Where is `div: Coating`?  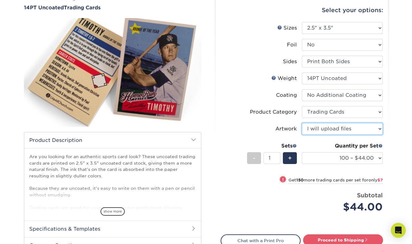
div: Coating is located at coordinates (287, 95).